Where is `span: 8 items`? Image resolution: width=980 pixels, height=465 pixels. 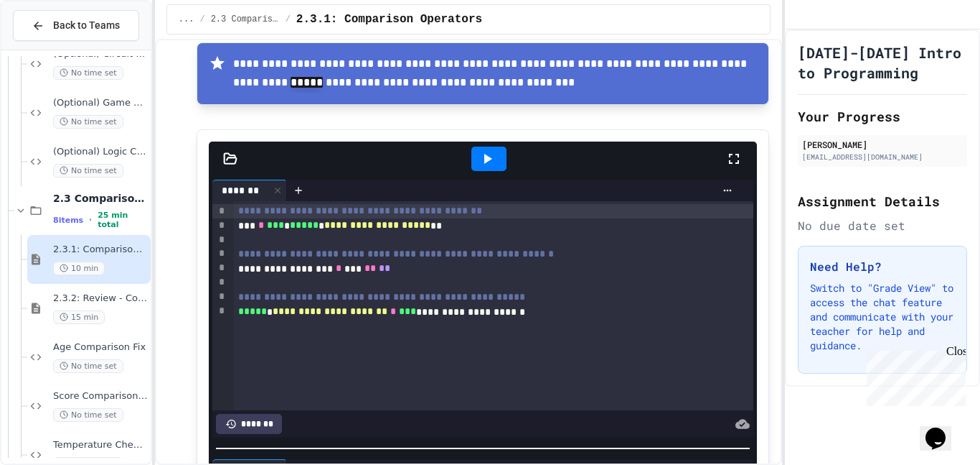
span: 8 items is located at coordinates (68, 220).